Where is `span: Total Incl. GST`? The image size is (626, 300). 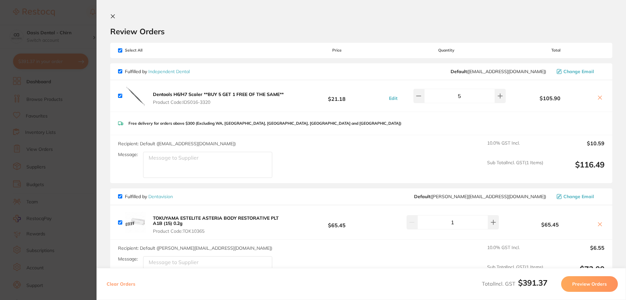 span: Total Incl. GST is located at coordinates (515, 283).